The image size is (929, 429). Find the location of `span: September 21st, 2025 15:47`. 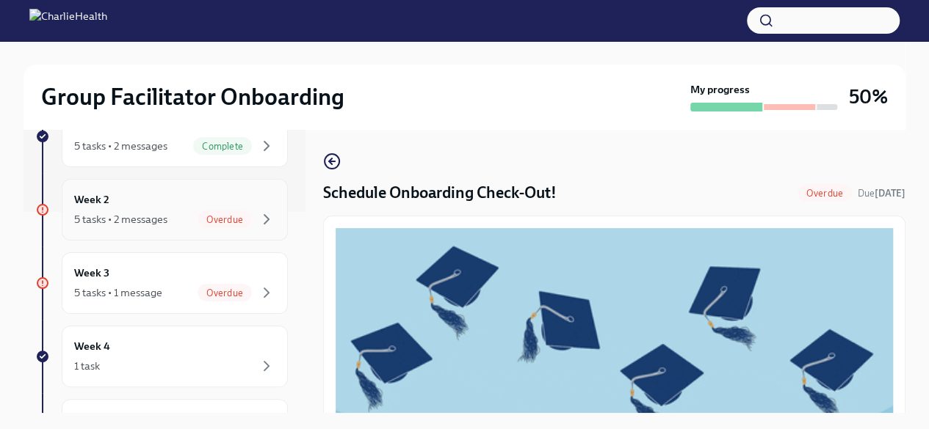

span: September 21st, 2025 15:47 is located at coordinates (881, 193).